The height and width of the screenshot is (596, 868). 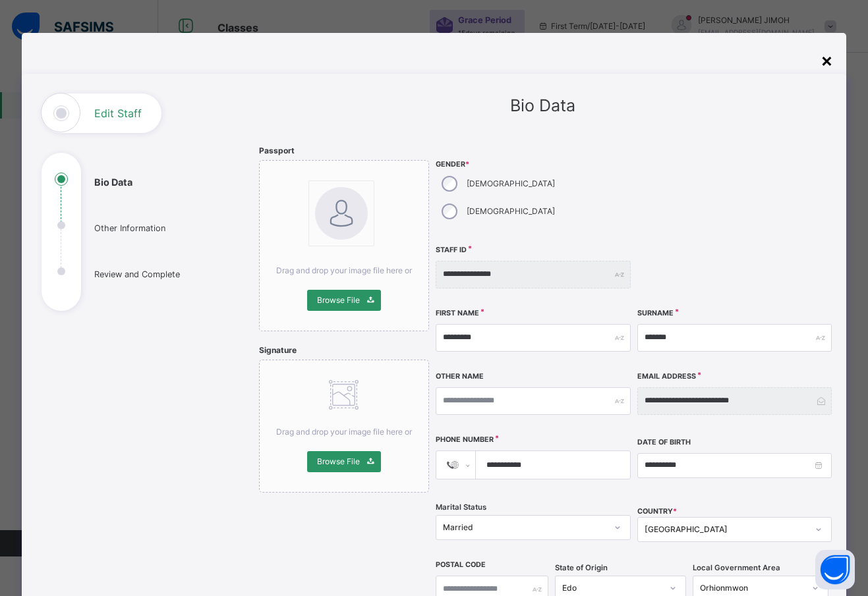 I want to click on h1: Edit Staff, so click(x=118, y=113).